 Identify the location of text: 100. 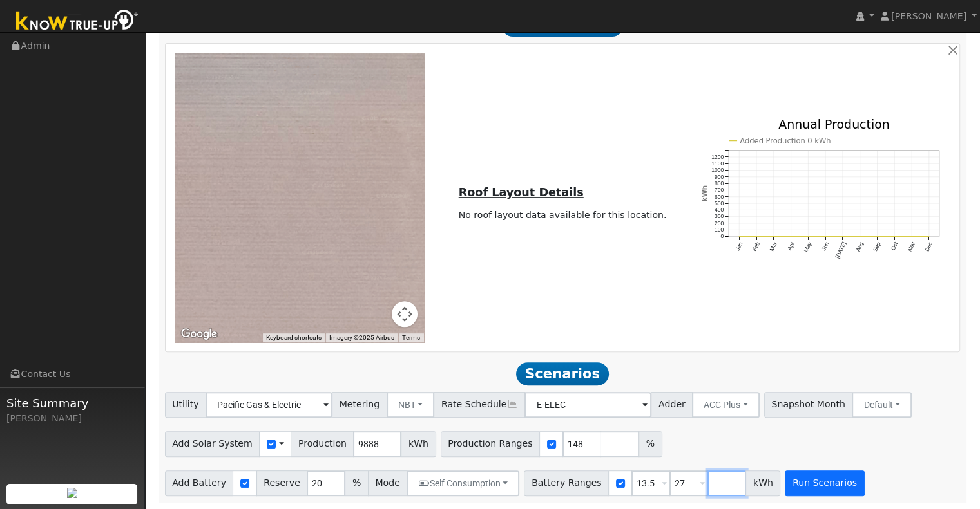
(719, 229).